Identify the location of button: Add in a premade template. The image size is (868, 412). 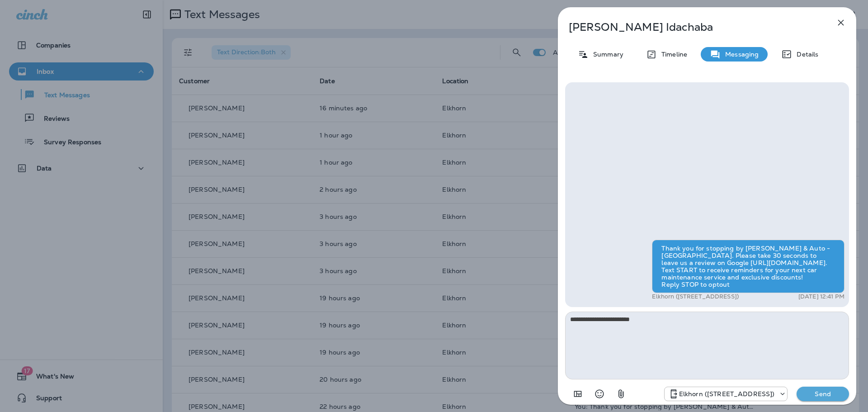
(578, 394).